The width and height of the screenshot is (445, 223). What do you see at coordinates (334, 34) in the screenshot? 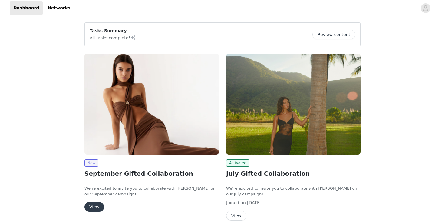
I see `button: Review content` at bounding box center [334, 34].